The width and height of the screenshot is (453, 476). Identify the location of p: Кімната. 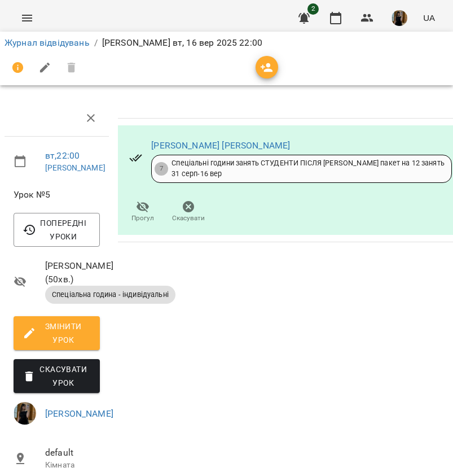
(73, 465).